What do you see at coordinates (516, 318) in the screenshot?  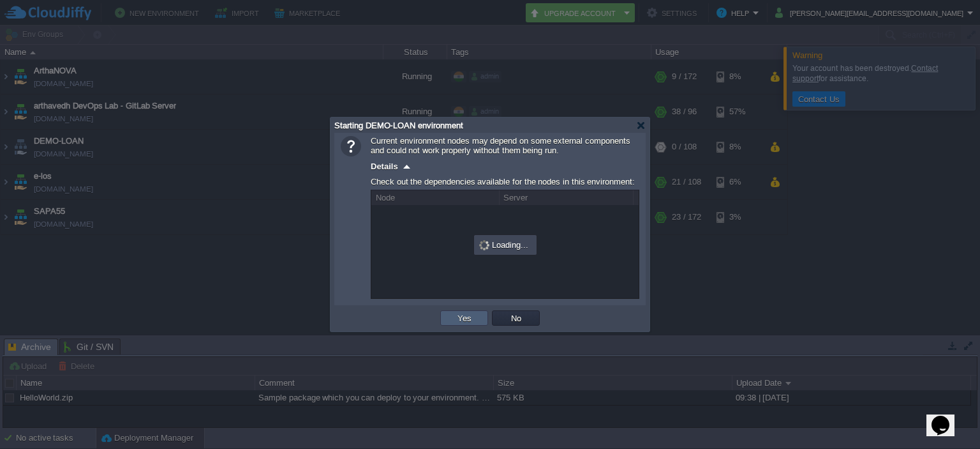 I see `button: No` at bounding box center [516, 318].